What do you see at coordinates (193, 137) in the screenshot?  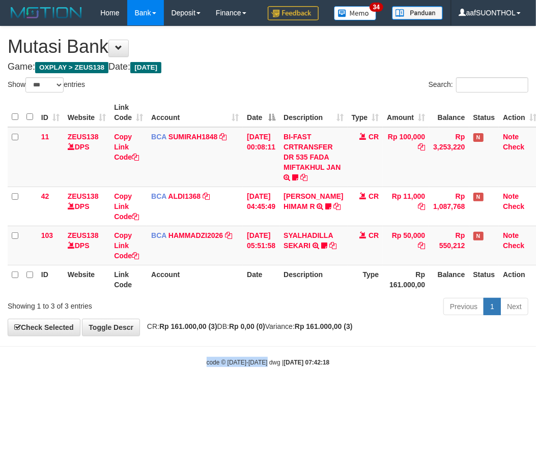 I see `a: SUMIRAH1848` at bounding box center [193, 137].